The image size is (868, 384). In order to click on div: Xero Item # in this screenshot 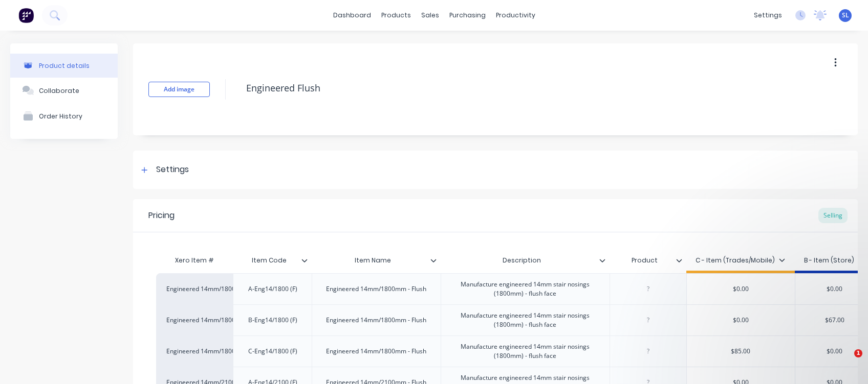, I will do `click(194, 261)`.